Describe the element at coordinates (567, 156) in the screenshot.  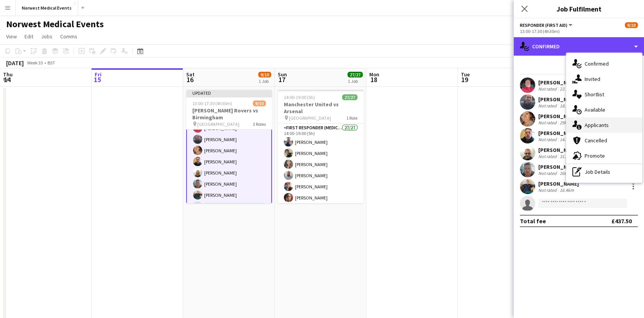
I see `div: 31.3km` at that location.